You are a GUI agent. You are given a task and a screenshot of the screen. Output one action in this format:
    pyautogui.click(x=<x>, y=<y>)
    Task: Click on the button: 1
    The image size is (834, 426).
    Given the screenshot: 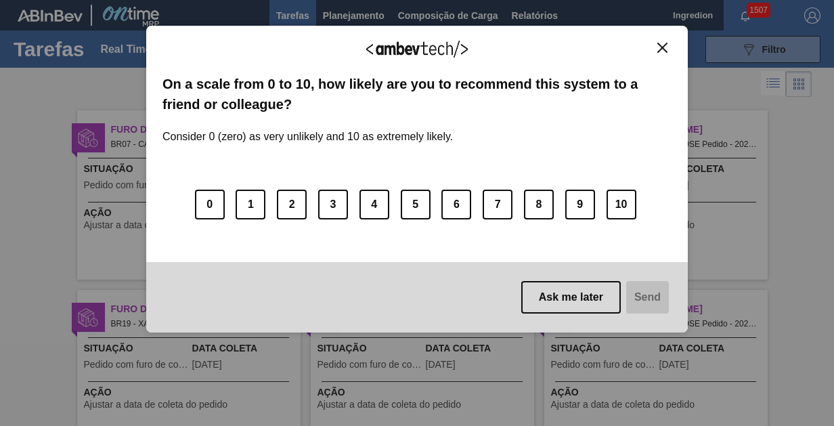 What is the action you would take?
    pyautogui.click(x=250, y=204)
    